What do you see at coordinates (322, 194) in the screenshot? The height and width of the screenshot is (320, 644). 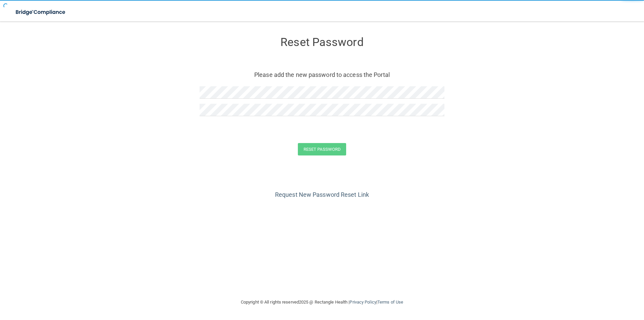 I see `a: Request New Password Reset Link` at bounding box center [322, 194].